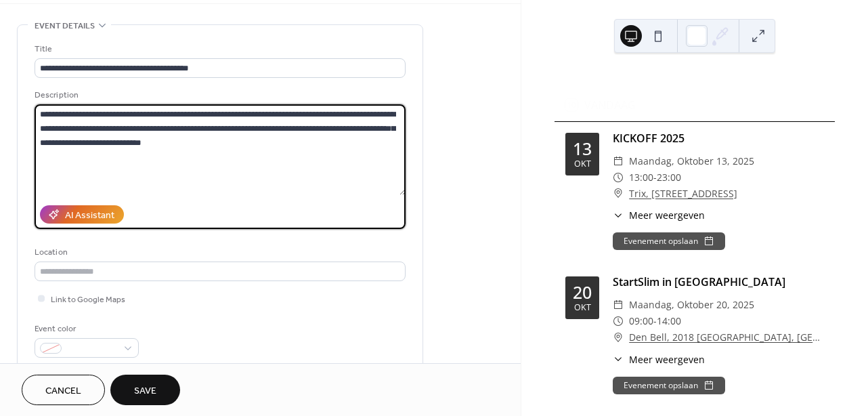 The height and width of the screenshot is (416, 868). Describe the element at coordinates (641, 177) in the screenshot. I see `span: 13:00` at that location.